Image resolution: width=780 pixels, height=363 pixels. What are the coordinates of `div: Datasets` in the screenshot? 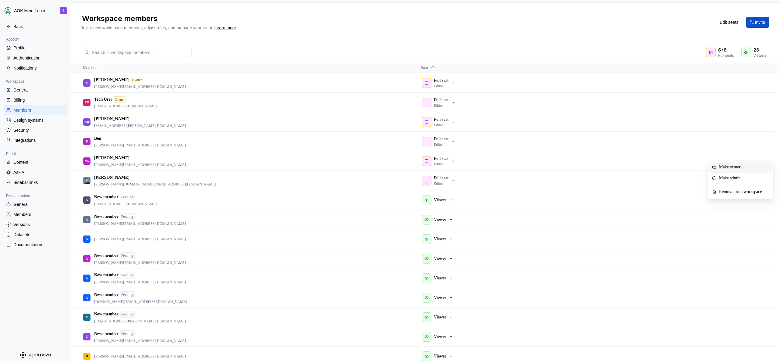 It's located at (39, 234).